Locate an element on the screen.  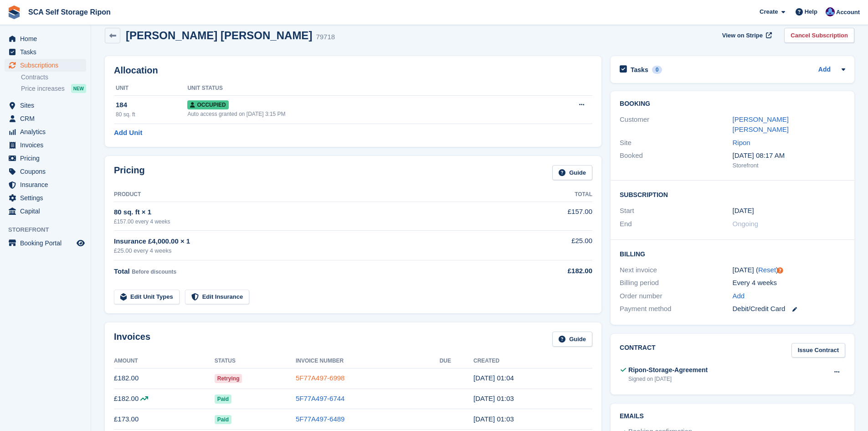
div: End is located at coordinates (676, 224).